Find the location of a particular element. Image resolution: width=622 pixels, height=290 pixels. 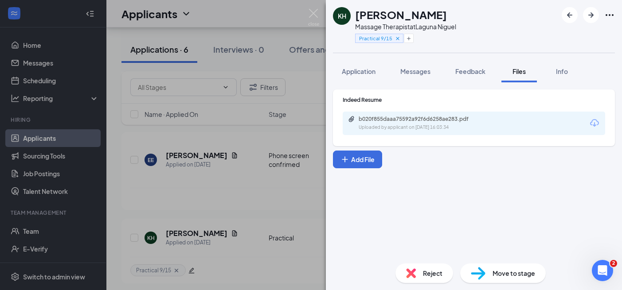

span: Practical 9/15 is located at coordinates (376, 38).